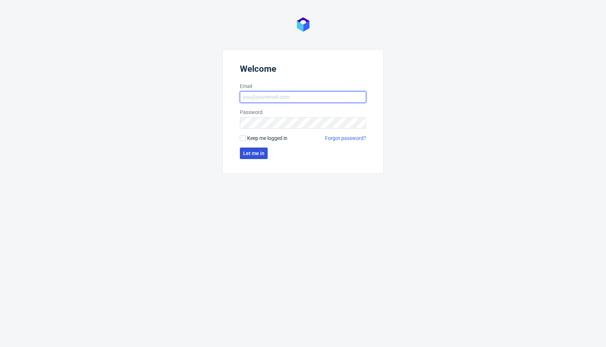 This screenshot has height=347, width=606. What do you see at coordinates (303, 97) in the screenshot?
I see `input: you@youremail.com` at bounding box center [303, 97].